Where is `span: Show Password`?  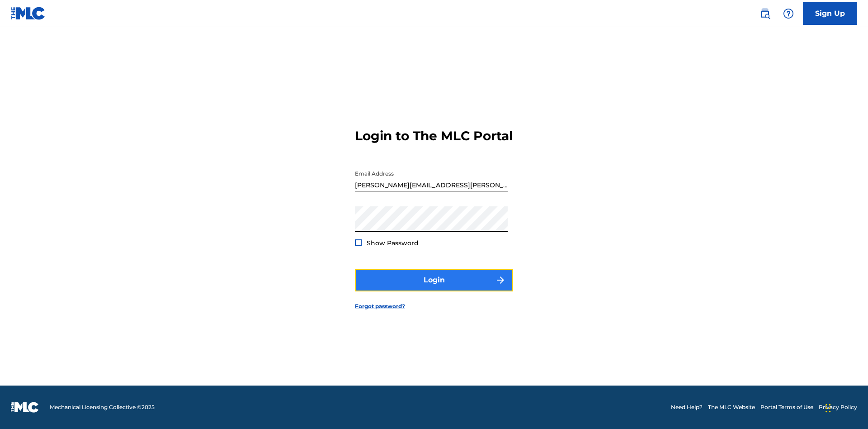 span: Show Password is located at coordinates (392, 243).